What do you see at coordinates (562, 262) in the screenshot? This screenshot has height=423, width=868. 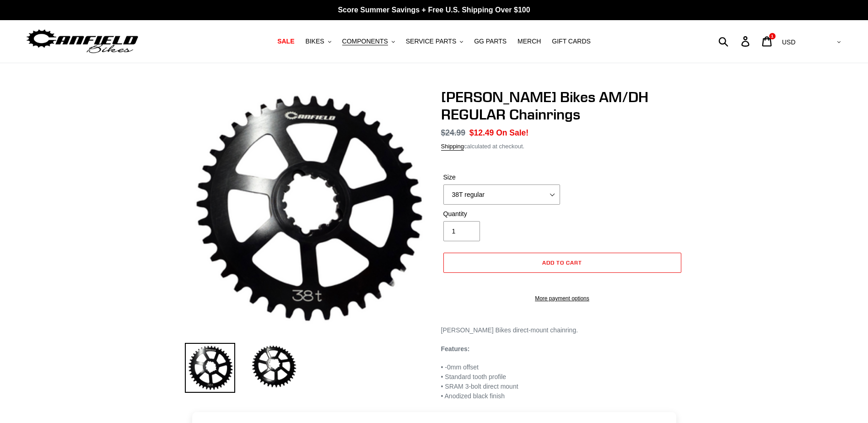 I see `span: Add to cart` at bounding box center [562, 262].